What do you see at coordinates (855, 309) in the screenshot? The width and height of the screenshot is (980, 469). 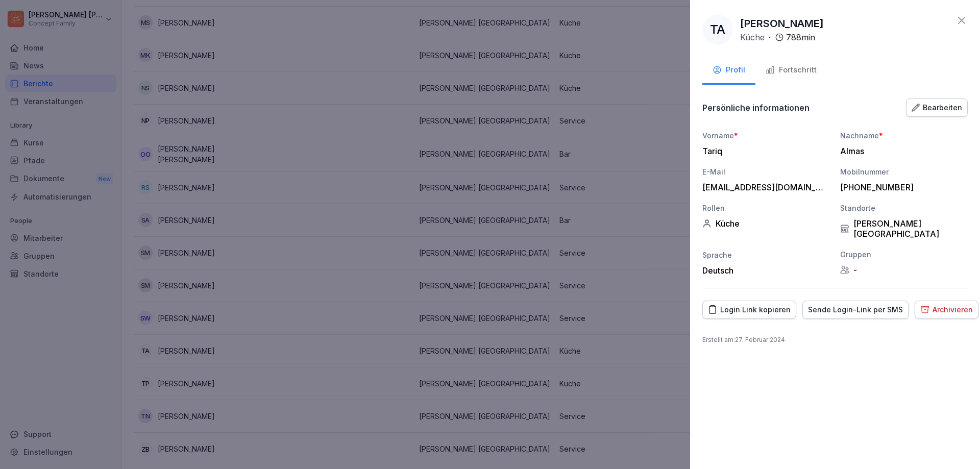 I see `button: Sende Login-Link per SMS` at bounding box center [855, 309].